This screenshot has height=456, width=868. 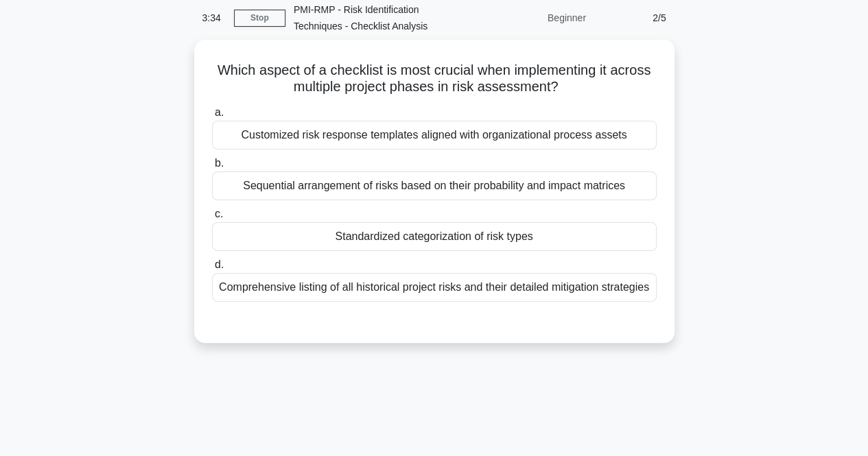 I want to click on div: Beginner, so click(x=534, y=18).